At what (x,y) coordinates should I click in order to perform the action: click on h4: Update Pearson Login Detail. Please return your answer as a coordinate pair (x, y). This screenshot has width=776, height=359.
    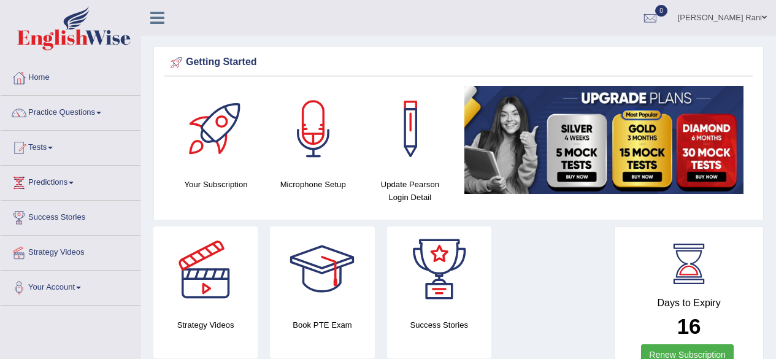
    Looking at the image, I should click on (410, 191).